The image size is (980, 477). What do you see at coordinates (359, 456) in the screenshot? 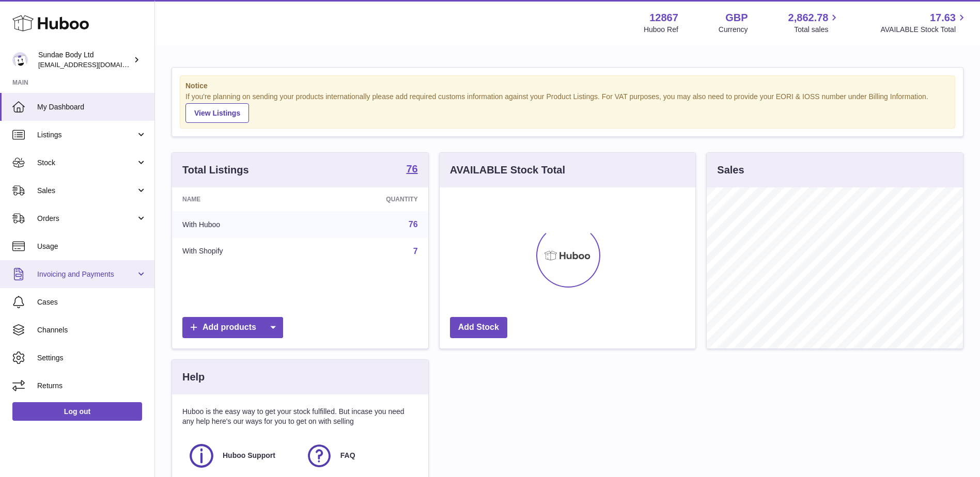
I see `a: FAQ` at bounding box center [359, 456].